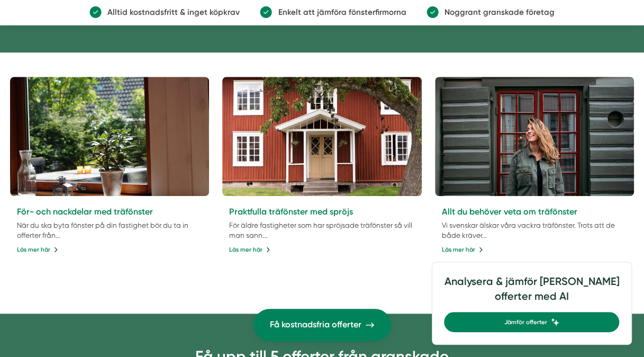 The height and width of the screenshot is (357, 644). I want to click on p: Noggrant granskade företag, so click(496, 12).